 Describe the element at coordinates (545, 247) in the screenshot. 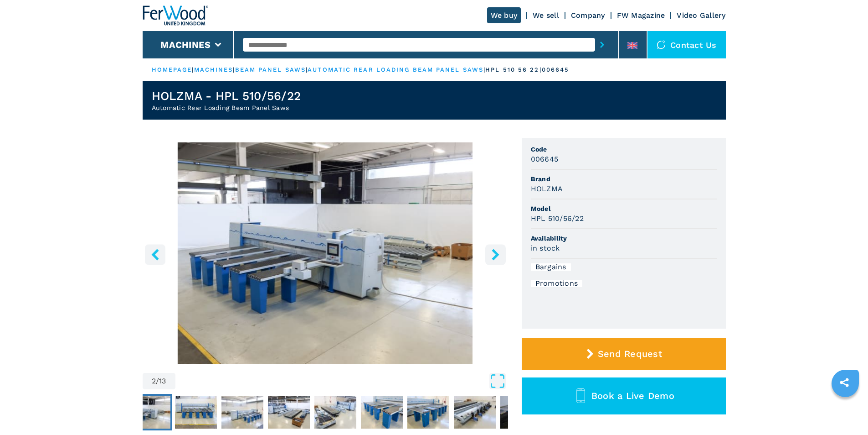

I see `h3: in stock` at that location.